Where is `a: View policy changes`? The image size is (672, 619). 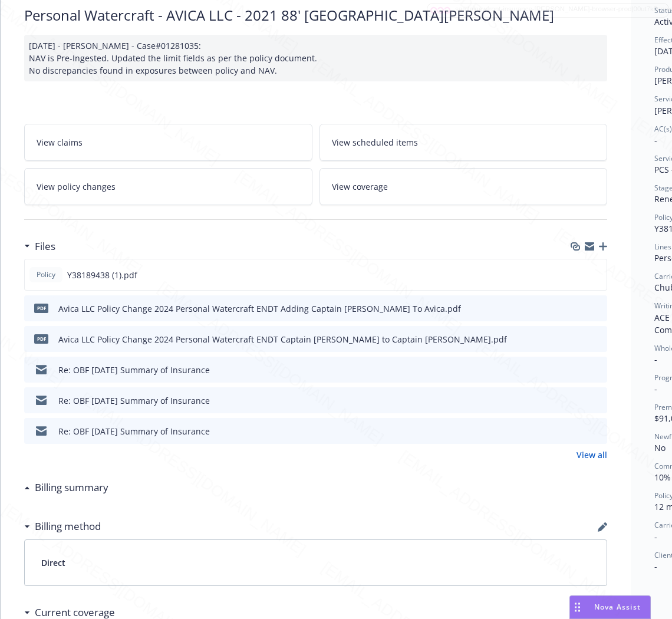 a: View policy changes is located at coordinates (168, 186).